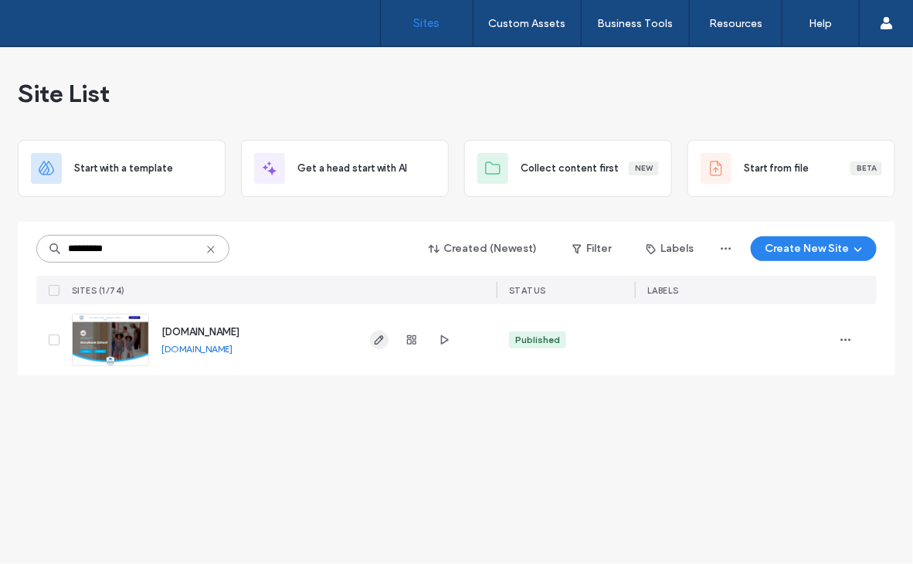  I want to click on div: Get a head start with AI, so click(344, 168).